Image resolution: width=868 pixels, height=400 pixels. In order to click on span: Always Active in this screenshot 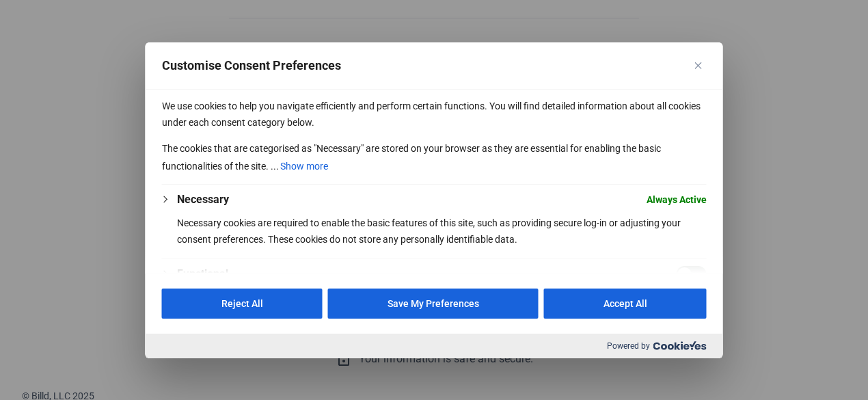, I will do `click(677, 199)`.